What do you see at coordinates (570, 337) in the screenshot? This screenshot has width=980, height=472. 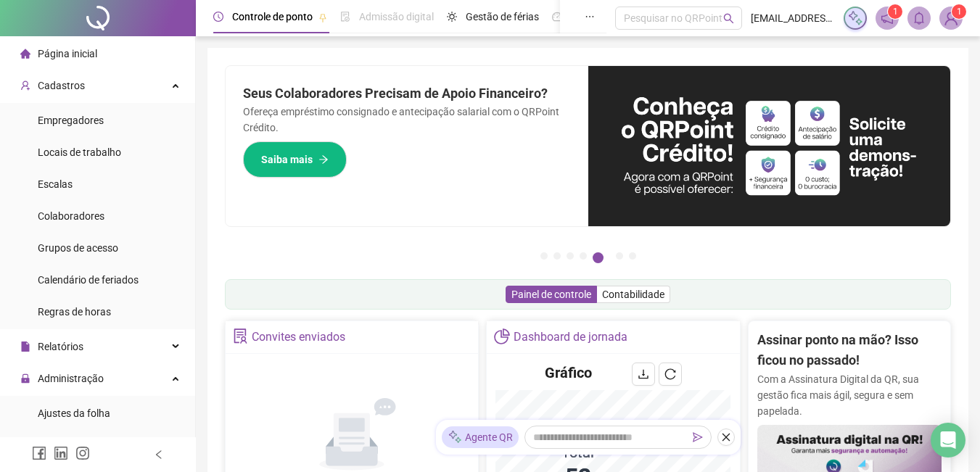 I see `div: Dashboard de jornada` at bounding box center [570, 337].